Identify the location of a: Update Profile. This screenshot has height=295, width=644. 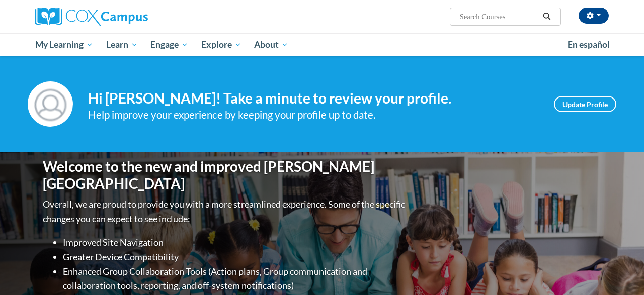
(586, 104).